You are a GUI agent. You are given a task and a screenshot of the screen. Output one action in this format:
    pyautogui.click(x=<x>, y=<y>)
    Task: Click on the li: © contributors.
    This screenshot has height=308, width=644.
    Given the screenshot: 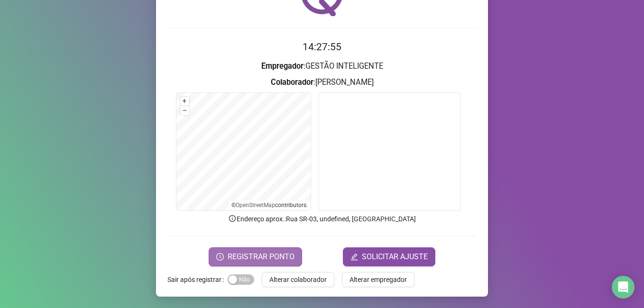 What is the action you would take?
    pyautogui.click(x=270, y=205)
    